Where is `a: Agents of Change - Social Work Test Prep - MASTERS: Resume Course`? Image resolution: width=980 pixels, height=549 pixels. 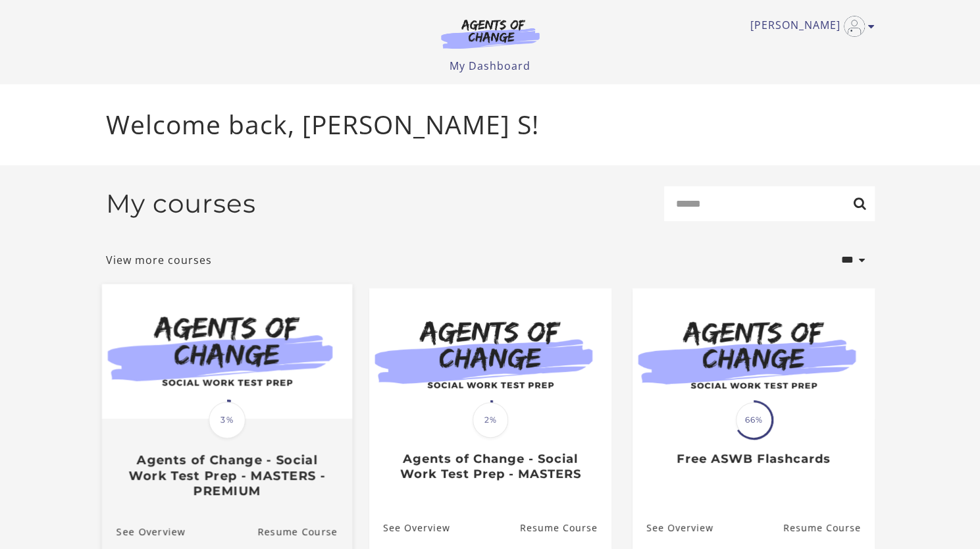 a: Agents of Change - Social Work Test Prep - MASTERS: Resume Course is located at coordinates (564, 528).